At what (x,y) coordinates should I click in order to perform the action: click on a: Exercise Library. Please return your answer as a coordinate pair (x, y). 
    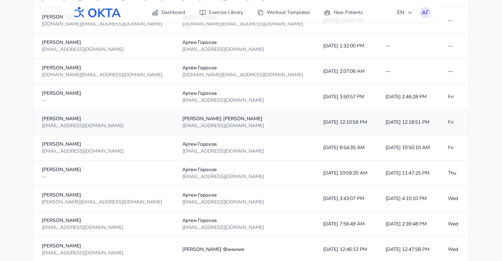
    Looking at the image, I should click on (221, 13).